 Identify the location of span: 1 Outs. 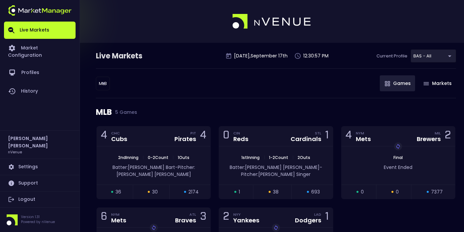
(183, 158).